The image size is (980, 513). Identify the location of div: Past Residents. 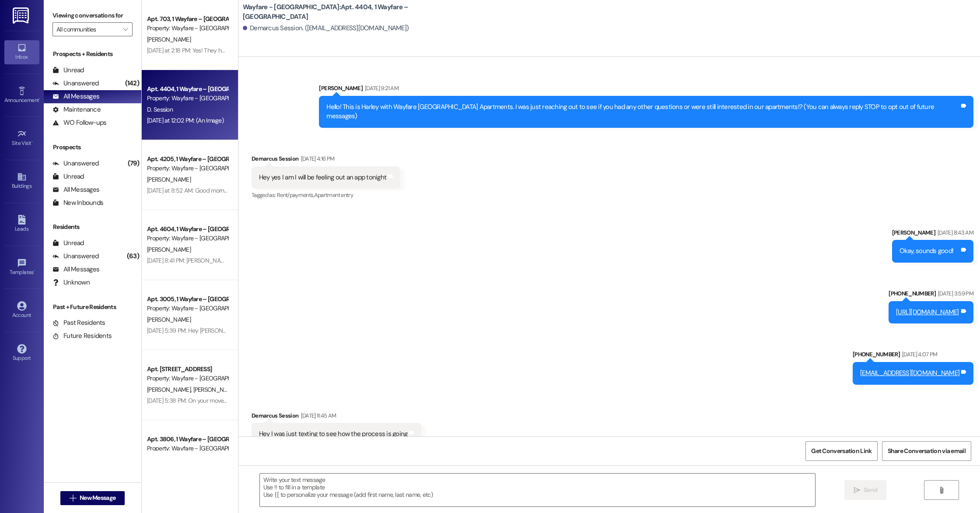
(79, 323).